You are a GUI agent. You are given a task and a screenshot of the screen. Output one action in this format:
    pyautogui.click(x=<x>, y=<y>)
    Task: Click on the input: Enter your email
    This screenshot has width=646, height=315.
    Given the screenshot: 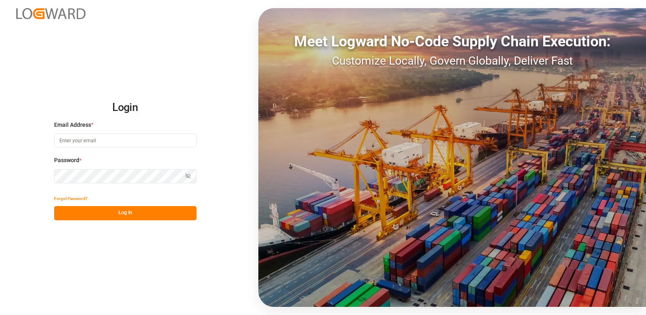 What is the action you would take?
    pyautogui.click(x=125, y=140)
    